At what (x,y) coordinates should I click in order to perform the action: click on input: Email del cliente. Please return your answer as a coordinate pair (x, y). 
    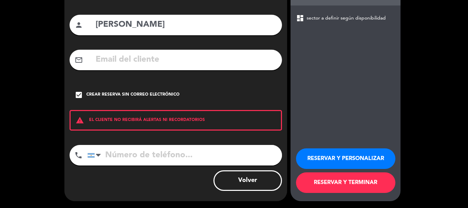
    Looking at the image, I should click on (185, 60).